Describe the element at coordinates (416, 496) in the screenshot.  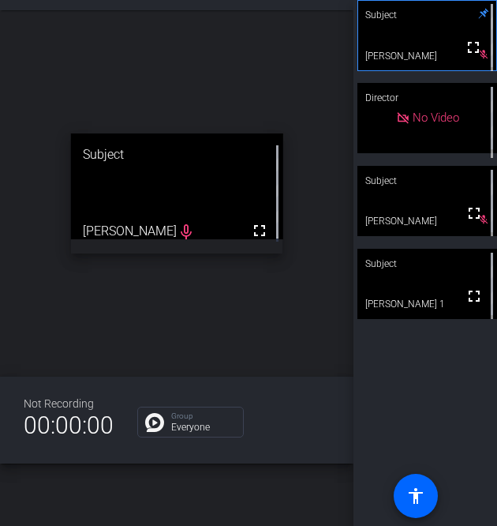
I see `mat-icon: accessibility` at that location.